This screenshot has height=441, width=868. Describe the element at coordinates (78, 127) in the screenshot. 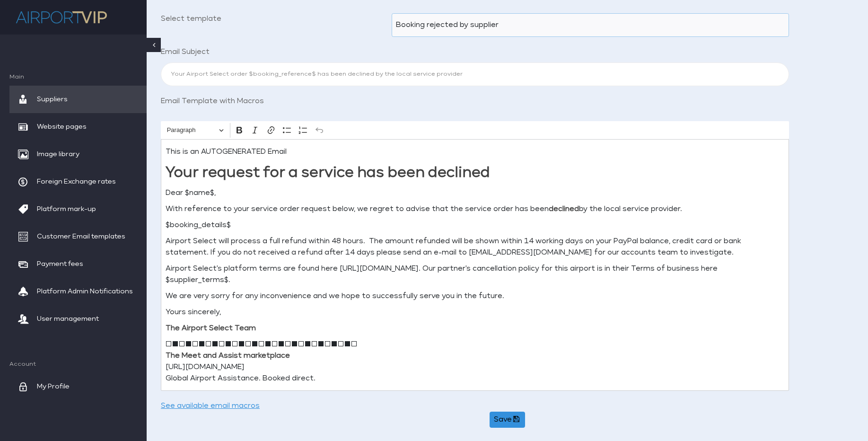

I see `a: Website pages` at that location.